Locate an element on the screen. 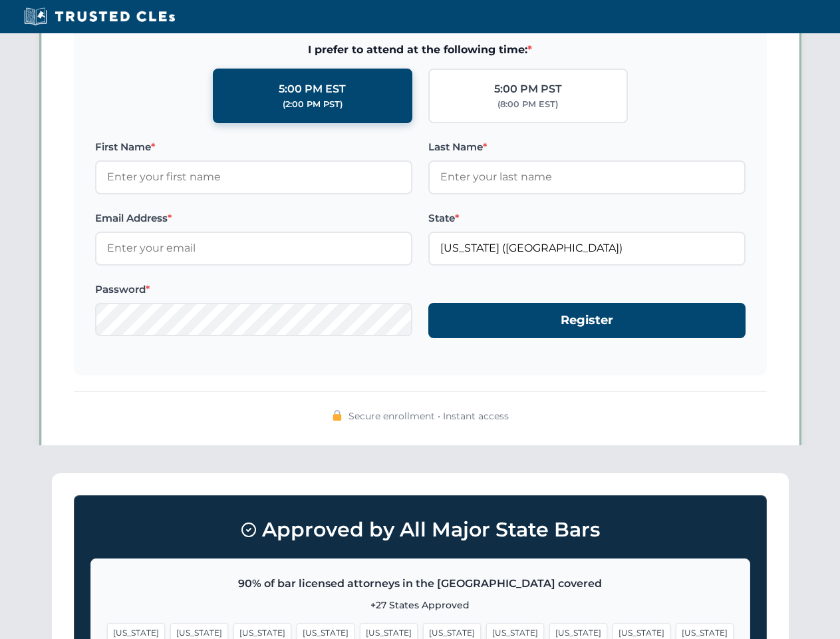  div: 5:00 PM PST is located at coordinates (528, 89).